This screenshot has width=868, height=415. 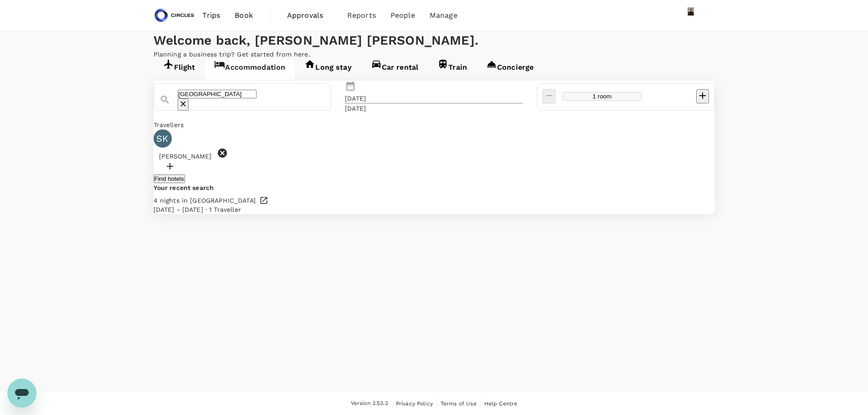 What do you see at coordinates (183, 105) in the screenshot?
I see `button: Clear` at bounding box center [183, 105].